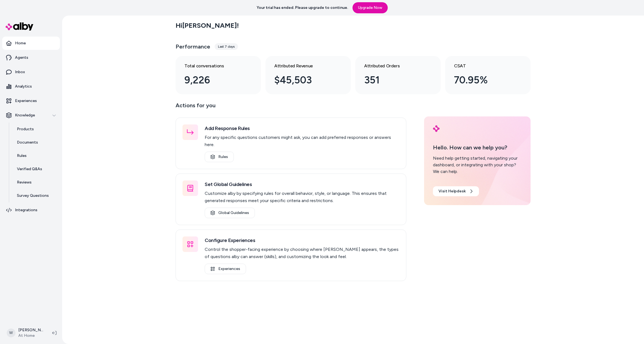 The width and height of the screenshot is (644, 344). Describe the element at coordinates (488, 75) in the screenshot. I see `a: CSAT 70.95%` at that location.